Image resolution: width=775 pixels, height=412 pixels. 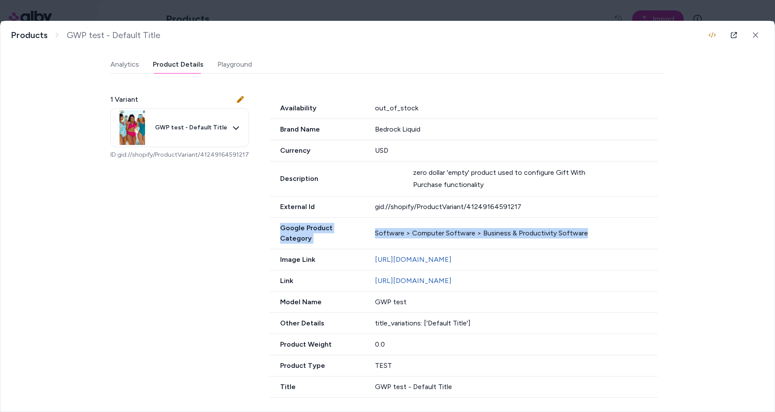 I want to click on div: USD, so click(x=517, y=151).